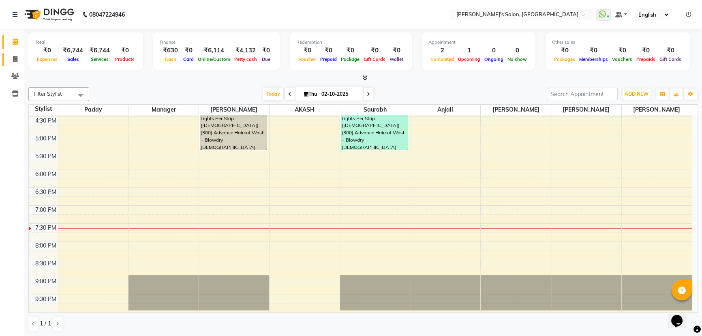  Describe the element at coordinates (46, 120) in the screenshot. I see `div: 4:30 PM` at that location.